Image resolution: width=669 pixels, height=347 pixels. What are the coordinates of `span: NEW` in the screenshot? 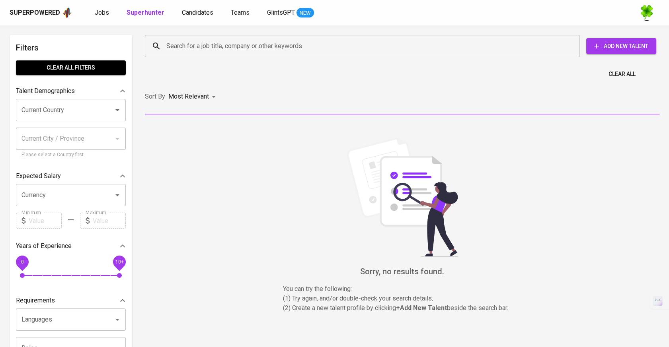 It's located at (305, 13).